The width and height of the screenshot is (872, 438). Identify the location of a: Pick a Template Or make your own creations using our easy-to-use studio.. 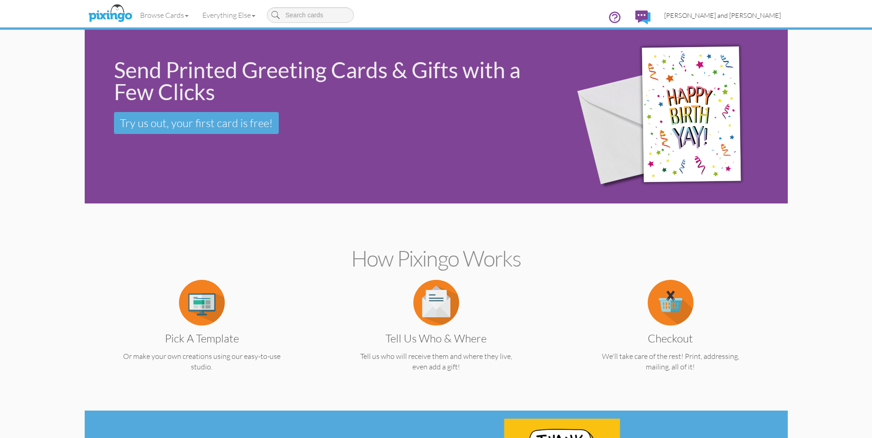
(202, 335).